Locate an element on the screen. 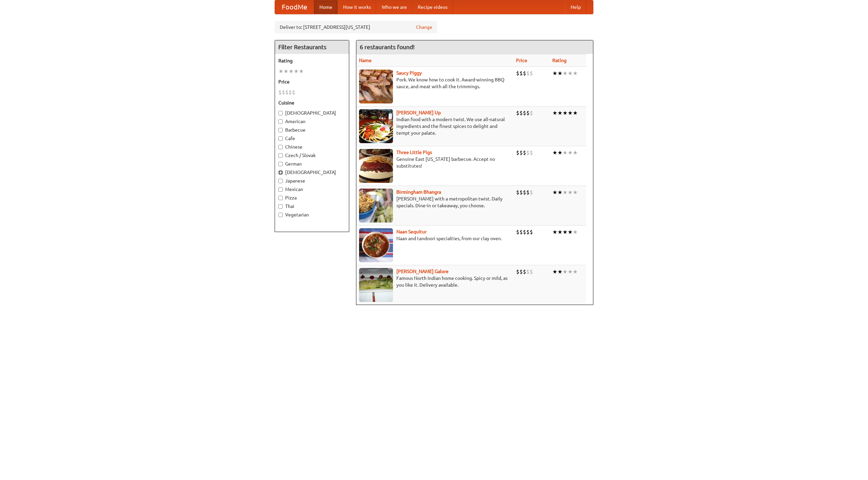 Image resolution: width=868 pixels, height=480 pixels. h5: Cuisine is located at coordinates (312, 103).